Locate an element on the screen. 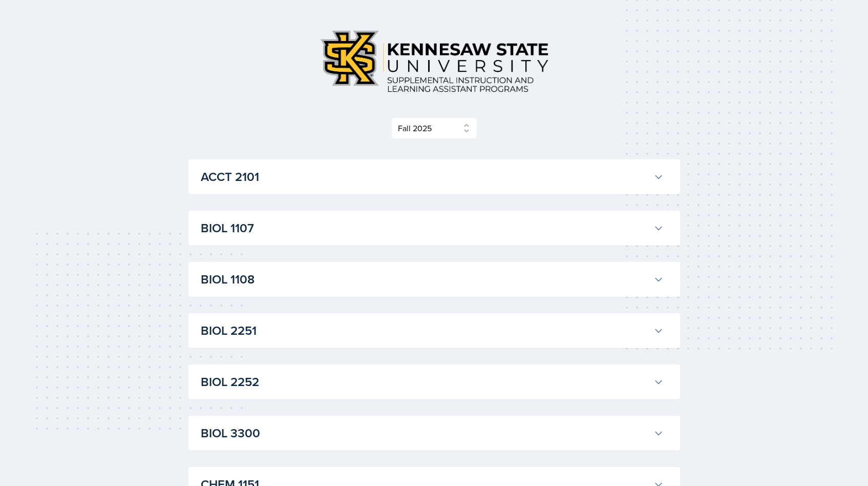  h3: ACCT 2101 is located at coordinates (425, 177).